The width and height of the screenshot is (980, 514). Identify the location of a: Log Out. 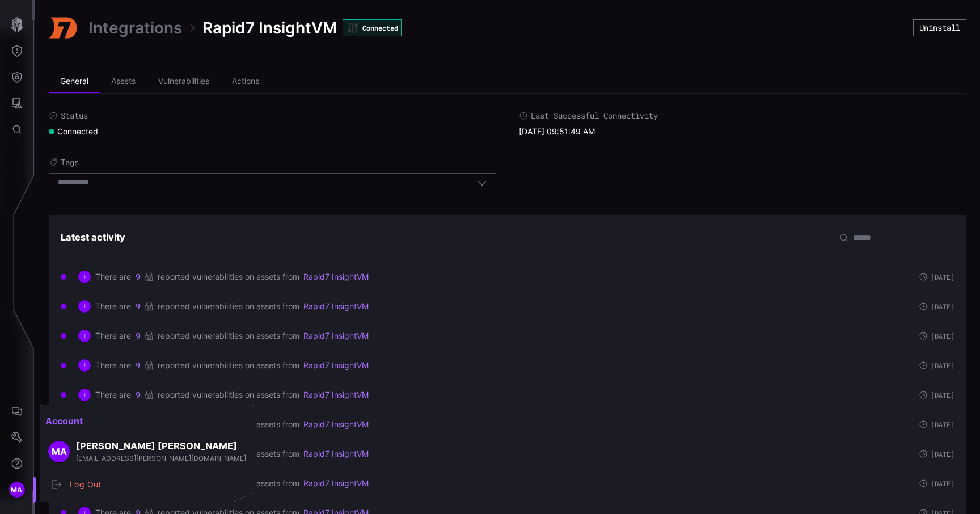
(147, 485).